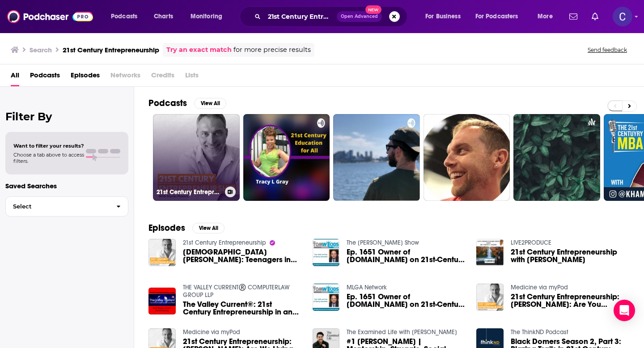  Describe the element at coordinates (162, 301) in the screenshot. I see `img: The Valley Current®: 21st Century Entrepreneurship in an AI World` at that location.